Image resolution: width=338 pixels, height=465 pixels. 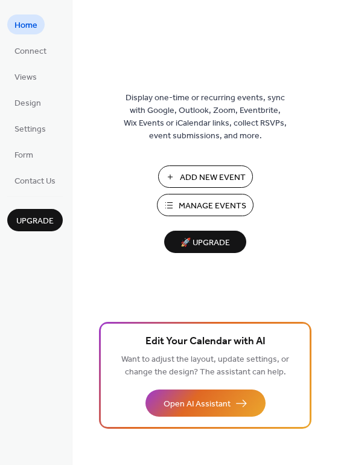 I want to click on button: 🚀 Upgrade, so click(x=205, y=242).